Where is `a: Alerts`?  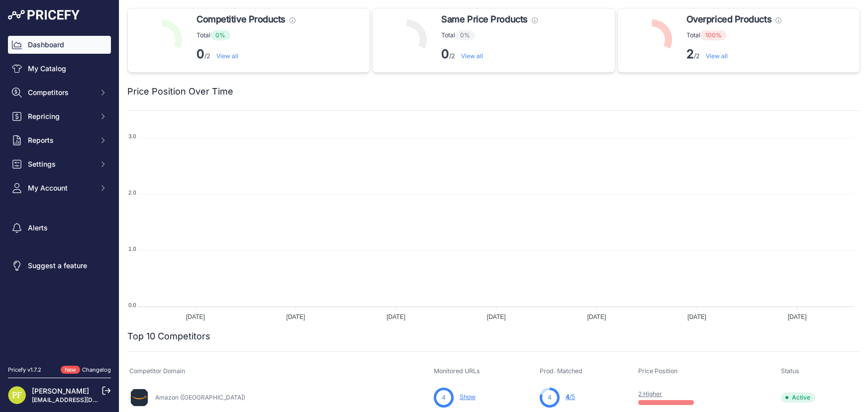 a: Alerts is located at coordinates (59, 228).